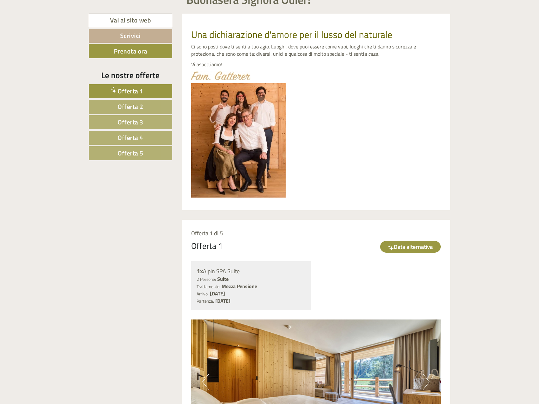  What do you see at coordinates (239, 286) in the screenshot?
I see `b: Mezza Pensione` at bounding box center [239, 286].